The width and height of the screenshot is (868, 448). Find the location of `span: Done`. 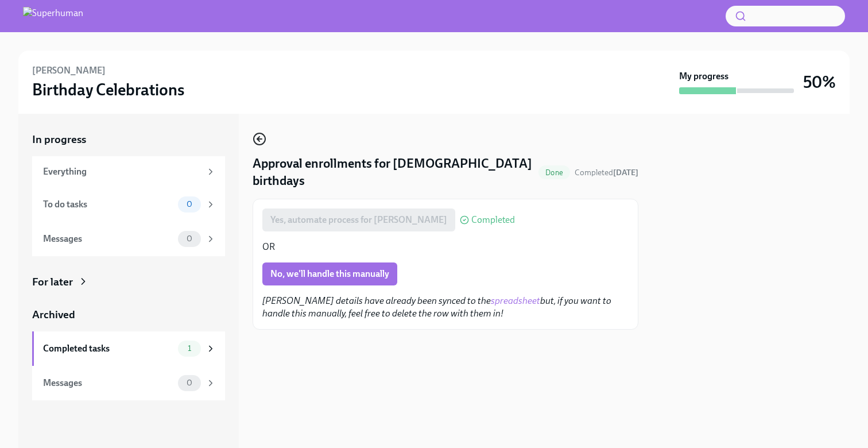

span: Done is located at coordinates (554, 172).